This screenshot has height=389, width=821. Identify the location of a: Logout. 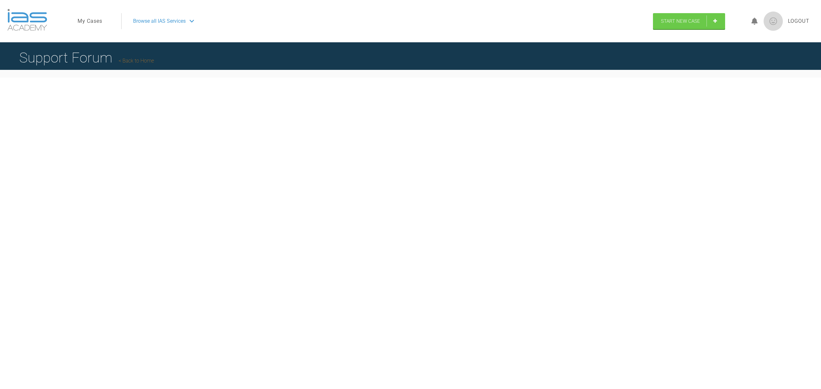
(799, 21).